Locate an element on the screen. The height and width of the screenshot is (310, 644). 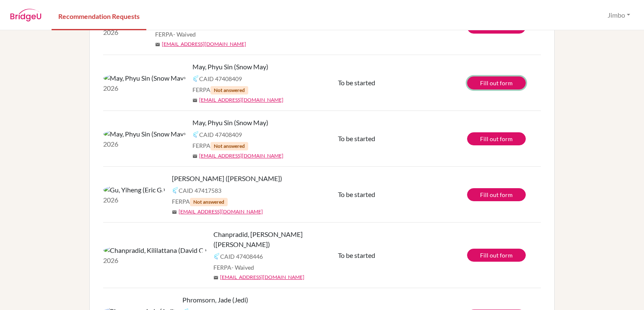
a: Recommendation Requests is located at coordinates (99, 16).